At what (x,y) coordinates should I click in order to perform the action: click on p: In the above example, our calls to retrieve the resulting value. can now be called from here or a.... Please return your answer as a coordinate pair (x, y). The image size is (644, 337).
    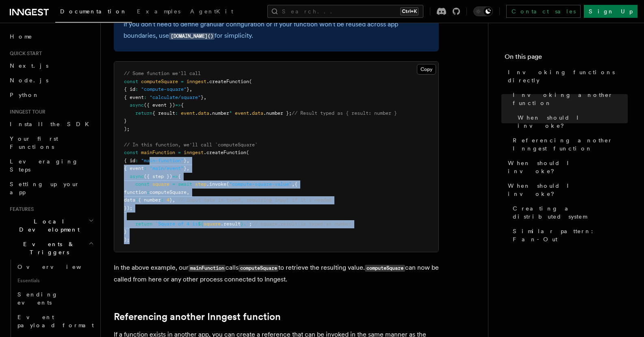
    Looking at the image, I should click on (276, 274).